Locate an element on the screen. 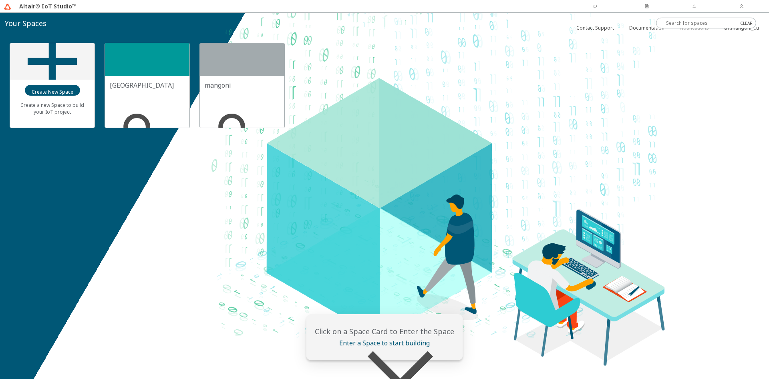 The width and height of the screenshot is (769, 379). unity-typography: Create a new Space to build your IoT project is located at coordinates (52, 108).